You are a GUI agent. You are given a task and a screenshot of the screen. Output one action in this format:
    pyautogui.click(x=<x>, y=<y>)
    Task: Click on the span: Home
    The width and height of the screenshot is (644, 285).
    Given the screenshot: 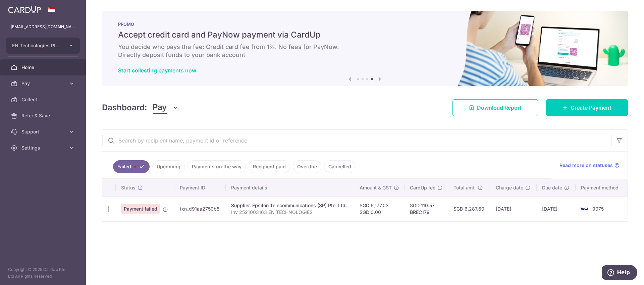 What is the action you would take?
    pyautogui.click(x=44, y=68)
    